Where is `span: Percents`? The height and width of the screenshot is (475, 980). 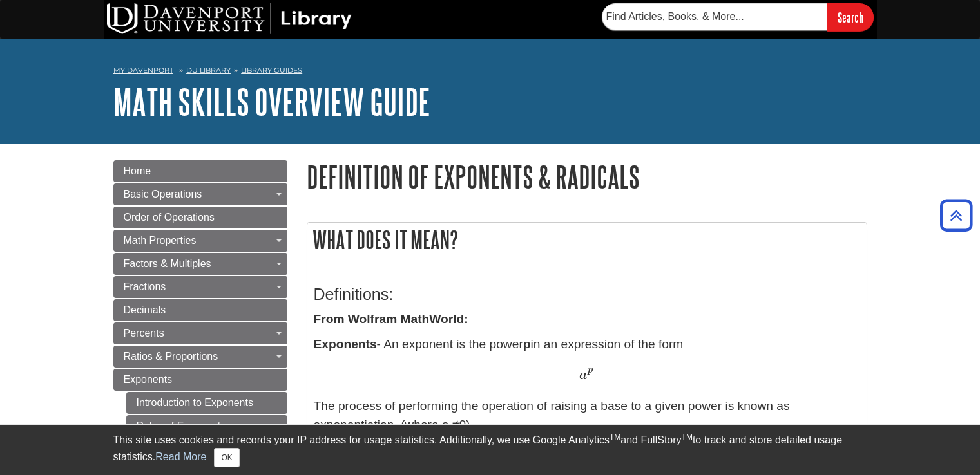 span: Percents is located at coordinates (144, 333).